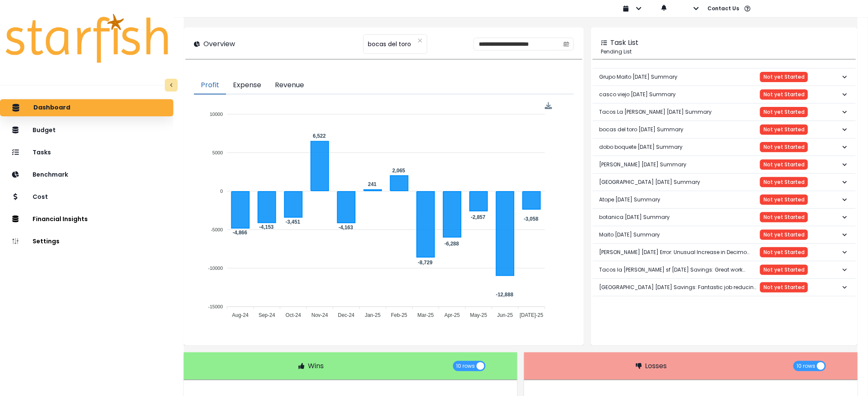 This screenshot has width=868, height=396. I want to click on svg: close, so click(420, 41).